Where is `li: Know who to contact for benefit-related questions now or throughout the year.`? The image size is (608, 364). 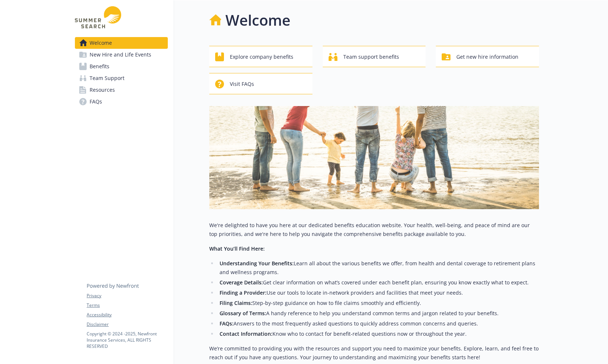
li: Know who to contact for benefit-related questions now or throughout the year. is located at coordinates (378, 334).